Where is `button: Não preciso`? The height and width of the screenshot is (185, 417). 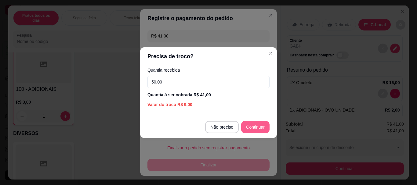 button: Não preciso is located at coordinates (222, 127).